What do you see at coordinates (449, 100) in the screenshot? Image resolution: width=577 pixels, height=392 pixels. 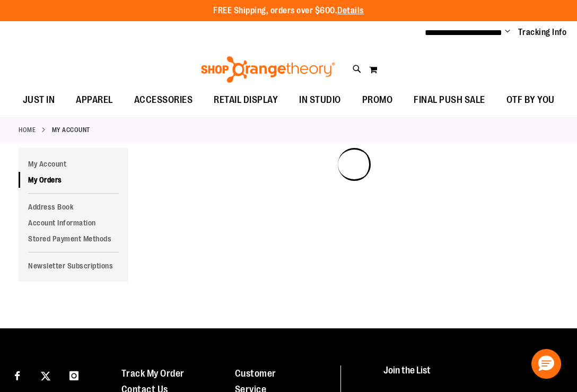 I see `span: FINAL PUSH SALE` at bounding box center [449, 100].